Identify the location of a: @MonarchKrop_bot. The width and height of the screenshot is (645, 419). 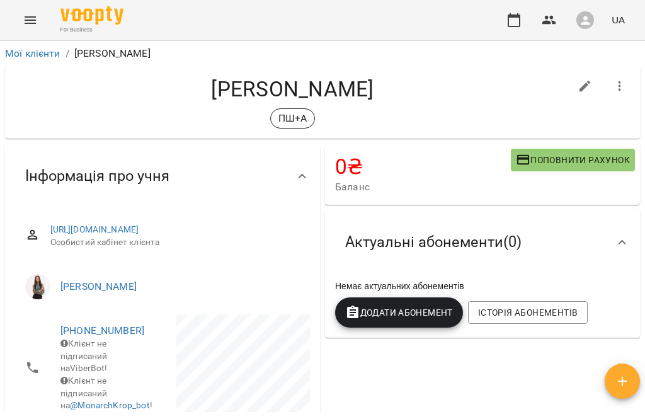
(110, 405).